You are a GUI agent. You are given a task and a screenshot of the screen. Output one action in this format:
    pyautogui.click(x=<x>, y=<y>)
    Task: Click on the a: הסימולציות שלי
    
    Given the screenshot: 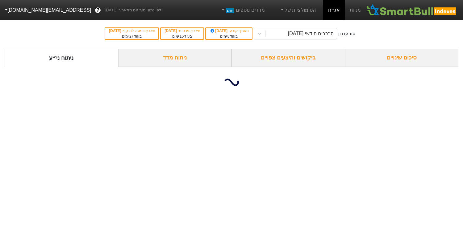 What is the action you would take?
    pyautogui.click(x=298, y=10)
    